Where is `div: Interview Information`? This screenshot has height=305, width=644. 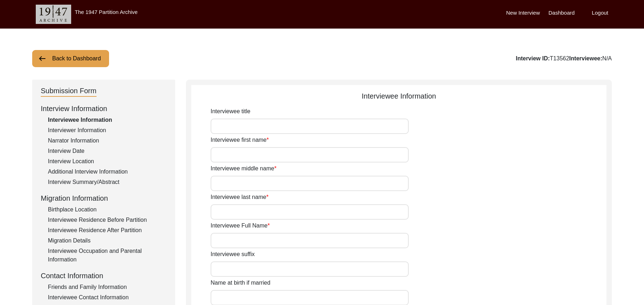 div: Interview Information is located at coordinates (104, 109).